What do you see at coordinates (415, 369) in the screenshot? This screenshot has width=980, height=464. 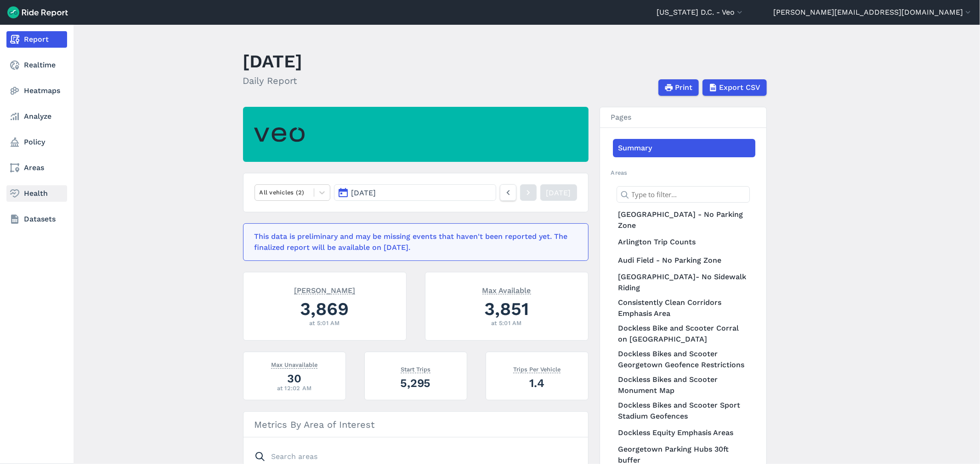 I see `span: Start Trips` at bounding box center [415, 369].